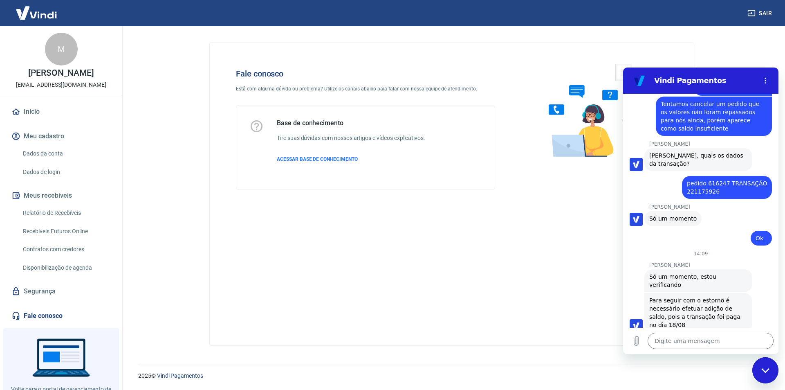 This screenshot has width=785, height=390. Describe the element at coordinates (81, 13) in the screenshot. I see `h2: Vindi Pagamentos` at that location.